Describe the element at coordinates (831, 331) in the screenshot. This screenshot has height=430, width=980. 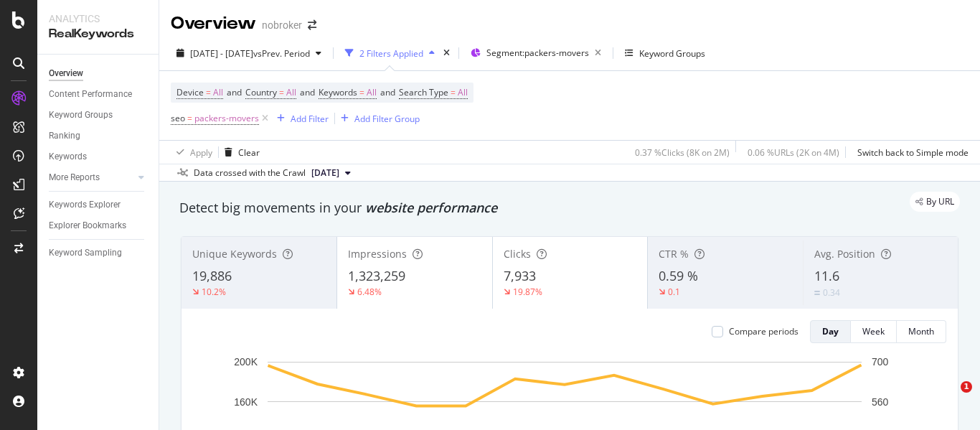
I see `button: Day` at that location.